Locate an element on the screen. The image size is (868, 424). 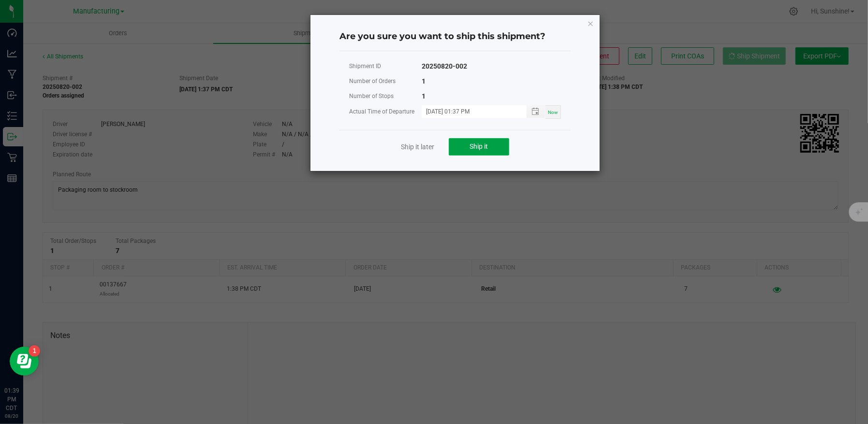
span: 1 is located at coordinates (6, 6).